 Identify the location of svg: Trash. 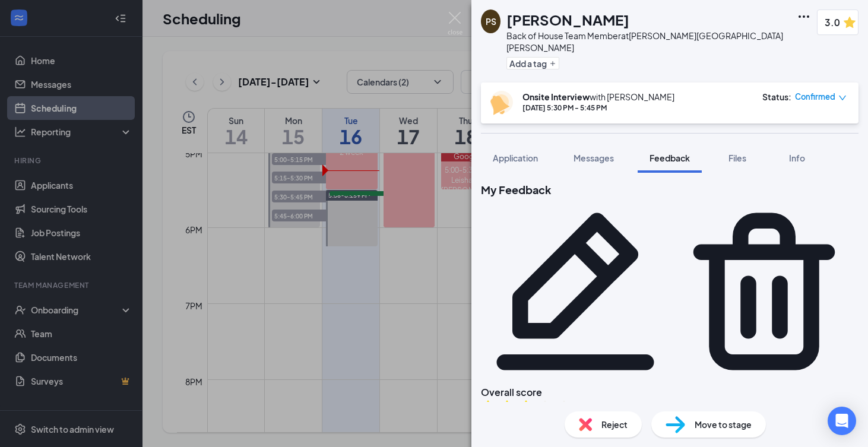
(764, 291).